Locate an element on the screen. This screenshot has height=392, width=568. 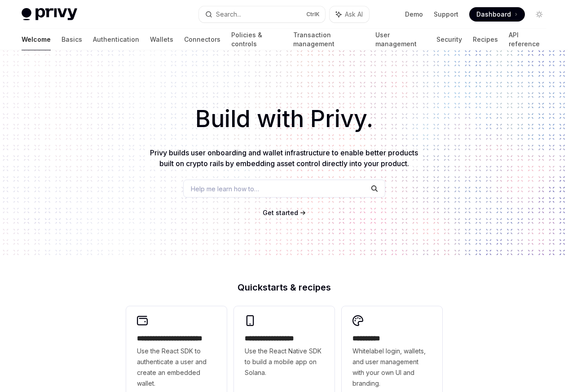
a: Dashboard is located at coordinates (498, 15).